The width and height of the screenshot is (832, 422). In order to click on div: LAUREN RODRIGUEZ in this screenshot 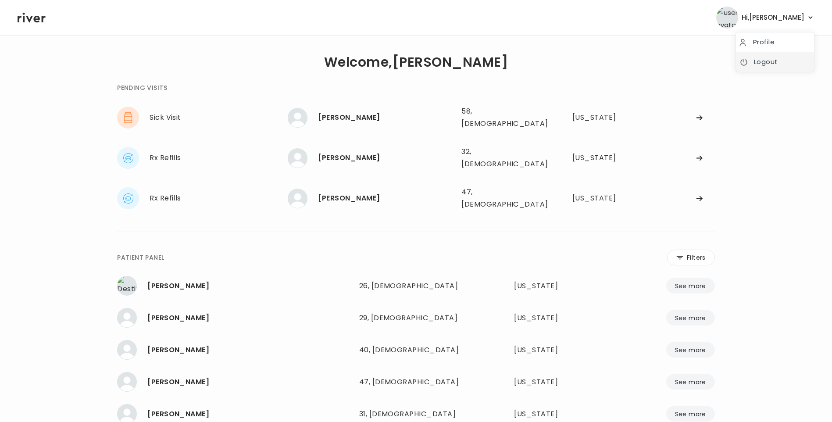, I will do `click(249, 350)`.